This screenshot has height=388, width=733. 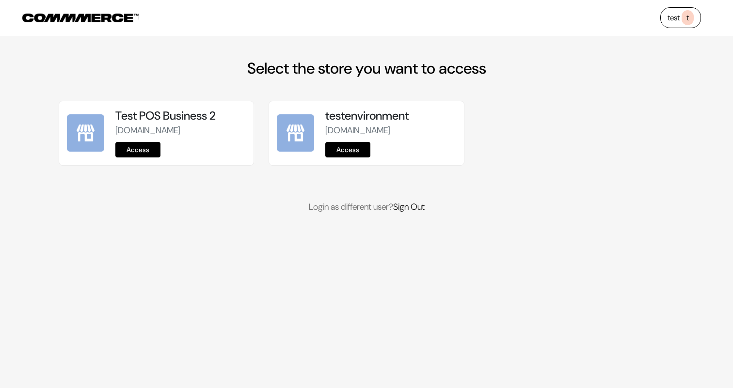 I want to click on a: testt, so click(x=680, y=17).